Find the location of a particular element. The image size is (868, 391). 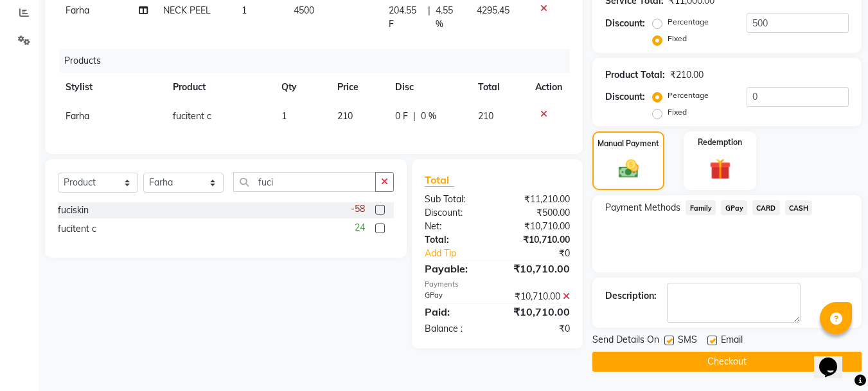

span: GPay is located at coordinates (734, 207).